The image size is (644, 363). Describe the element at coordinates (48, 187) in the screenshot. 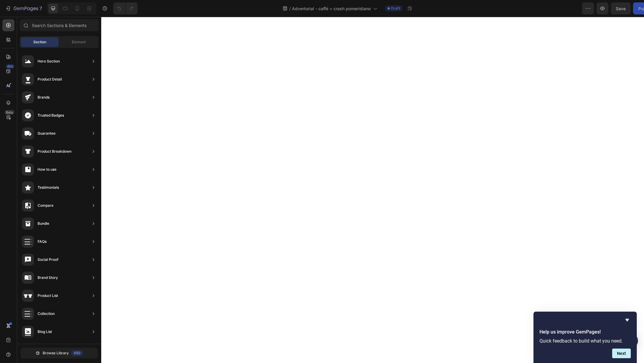

I see `div: Testimonials` at that location.